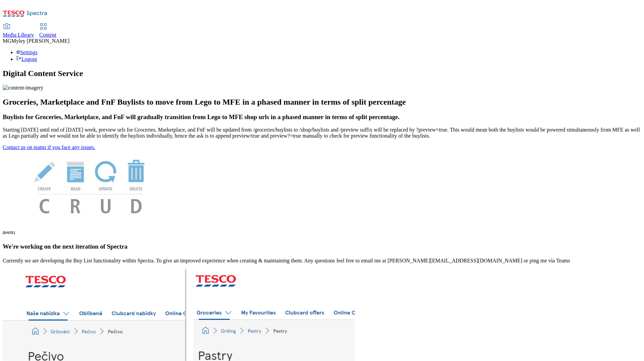 This screenshot has width=644, height=361. Describe the element at coordinates (322, 247) in the screenshot. I see `h3: We're working on the next iteration of Spectra` at that location.